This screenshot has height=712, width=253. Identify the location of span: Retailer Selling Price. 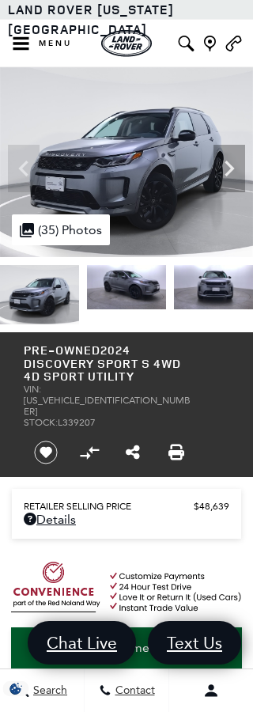
(108, 506).